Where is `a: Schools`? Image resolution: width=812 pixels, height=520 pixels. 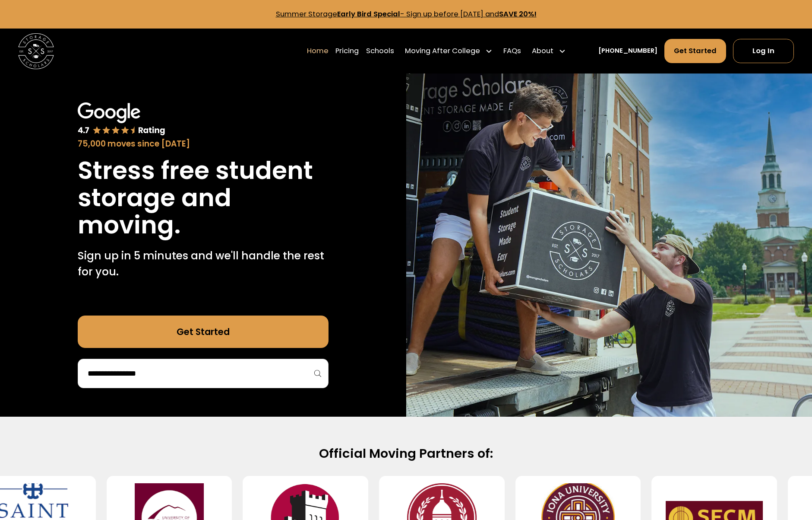
a: Schools is located at coordinates (380, 51).